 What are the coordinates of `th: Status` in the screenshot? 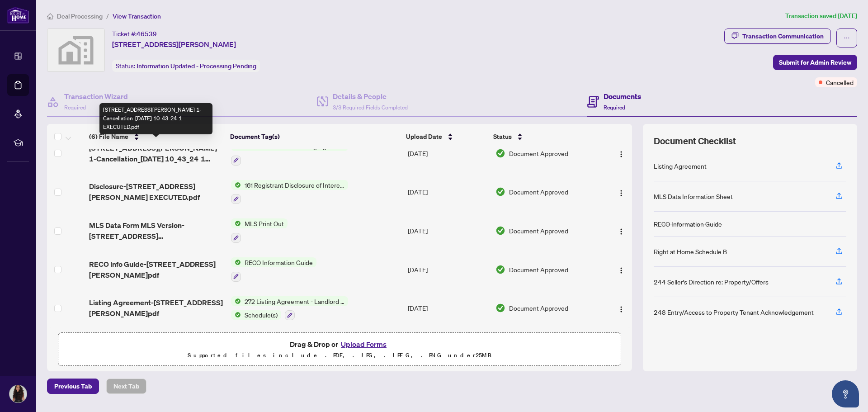 It's located at (544, 136).